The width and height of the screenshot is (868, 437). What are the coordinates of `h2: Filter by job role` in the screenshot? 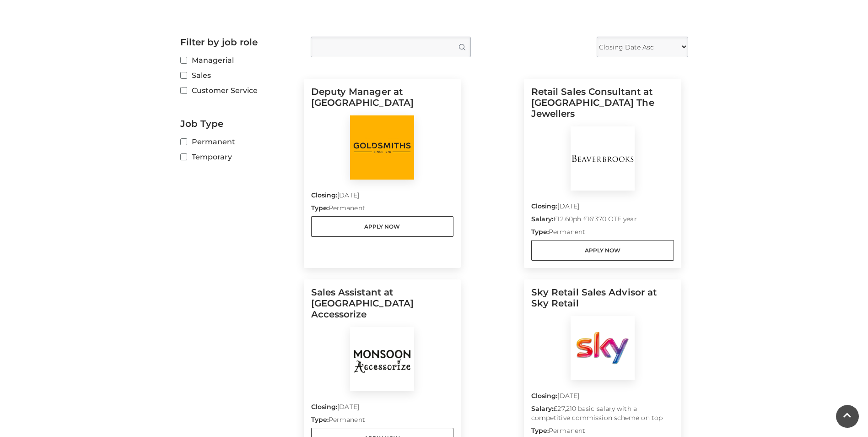 It's located at (238, 42).